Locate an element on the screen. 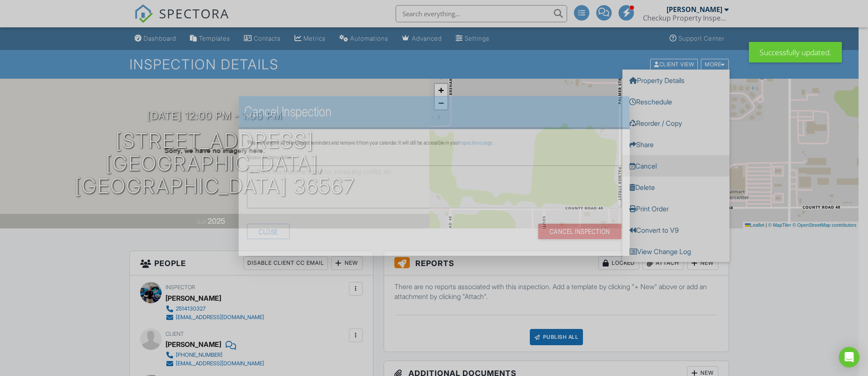 The width and height of the screenshot is (868, 376). label: Reason for cancelation is located at coordinates (270, 157).